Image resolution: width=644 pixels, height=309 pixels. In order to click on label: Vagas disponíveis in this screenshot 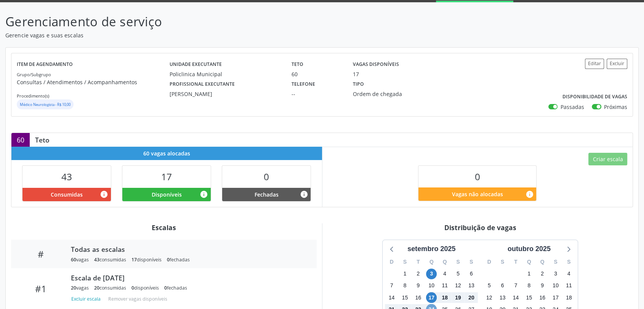, I will do `click(376, 64)`.